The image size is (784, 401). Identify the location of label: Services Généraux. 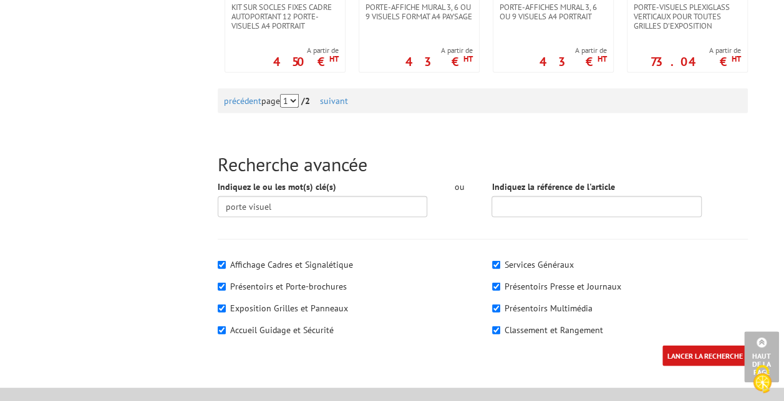
(539, 265).